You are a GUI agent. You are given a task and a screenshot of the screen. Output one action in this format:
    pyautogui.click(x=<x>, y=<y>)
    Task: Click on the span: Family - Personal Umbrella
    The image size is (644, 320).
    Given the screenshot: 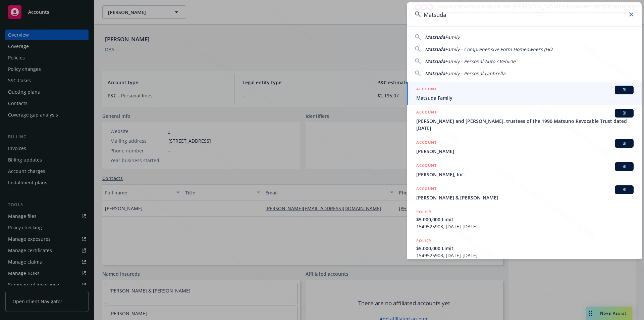 What is the action you would take?
    pyautogui.click(x=475, y=73)
    